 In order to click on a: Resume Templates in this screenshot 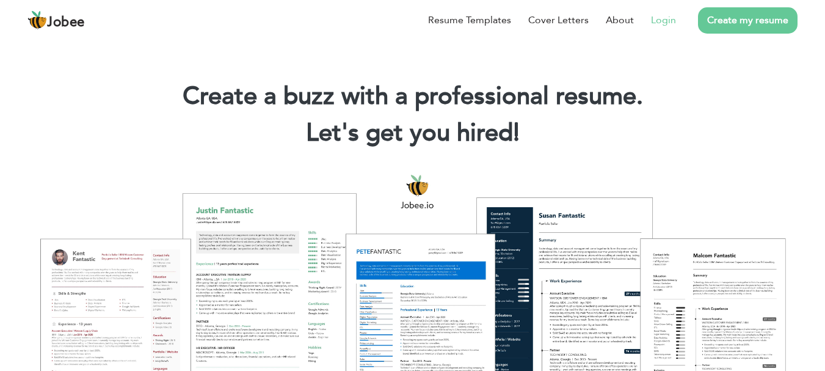, I will do `click(470, 20)`.